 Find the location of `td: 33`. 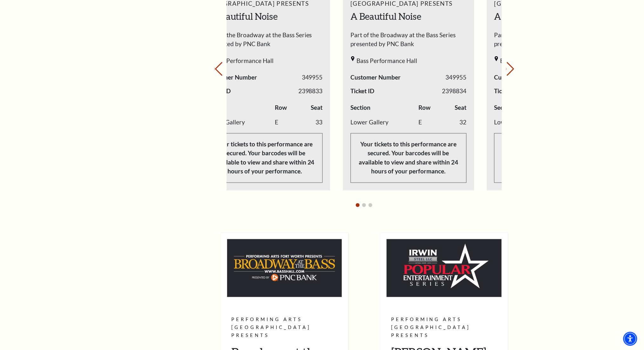

td: 33 is located at coordinates (312, 123).